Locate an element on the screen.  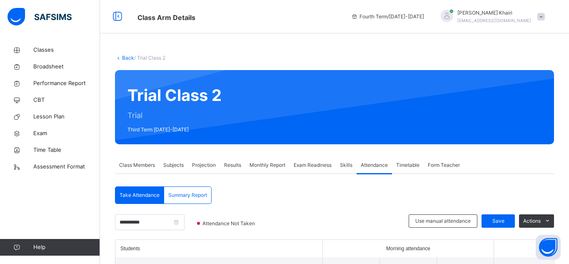
span: Take Attendance is located at coordinates (140, 195).